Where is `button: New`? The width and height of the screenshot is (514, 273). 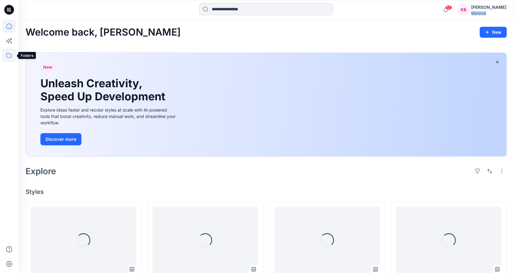 button: New is located at coordinates (493, 32).